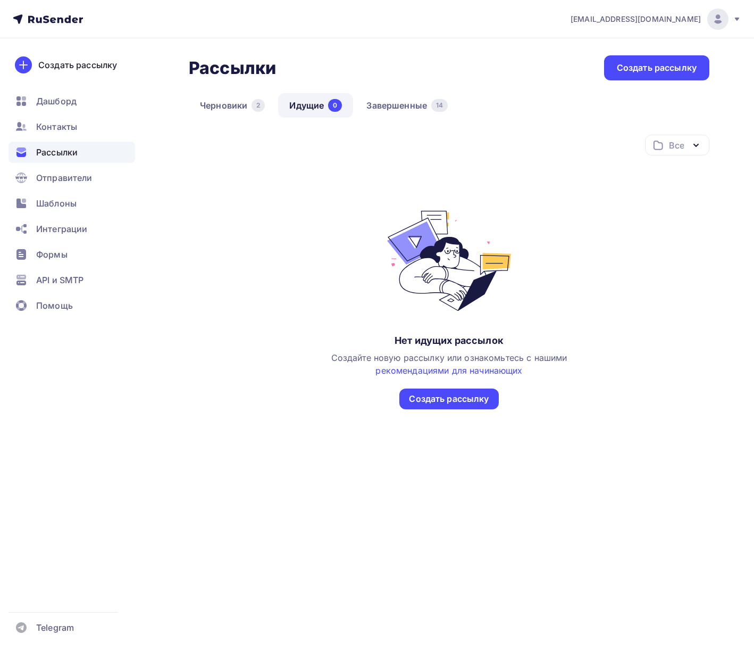 The image size is (754, 651). Describe the element at coordinates (72, 203) in the screenshot. I see `a: Шаблоны` at that location.